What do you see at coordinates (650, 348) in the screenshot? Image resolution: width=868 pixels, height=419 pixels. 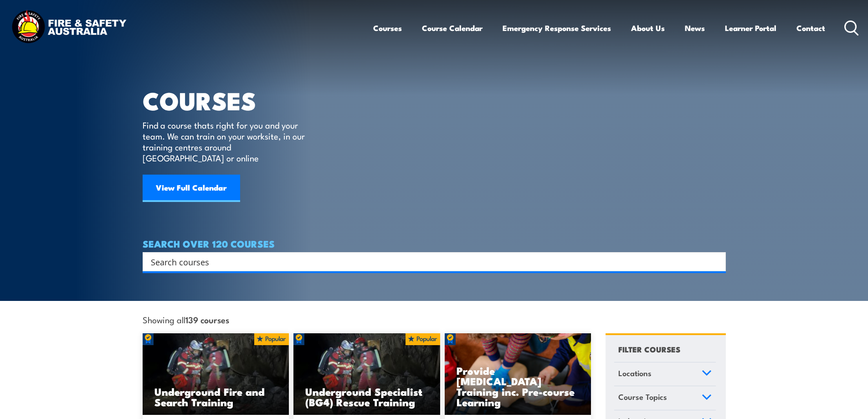 I see `h4: FILTER COURSES` at bounding box center [650, 348].